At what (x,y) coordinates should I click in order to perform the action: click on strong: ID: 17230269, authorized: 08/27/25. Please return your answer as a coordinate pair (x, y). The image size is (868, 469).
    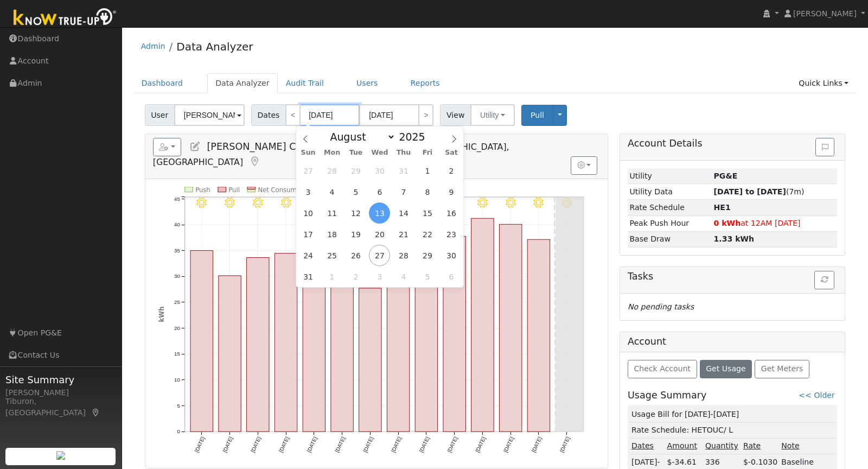
    Looking at the image, I should click on (726, 176).